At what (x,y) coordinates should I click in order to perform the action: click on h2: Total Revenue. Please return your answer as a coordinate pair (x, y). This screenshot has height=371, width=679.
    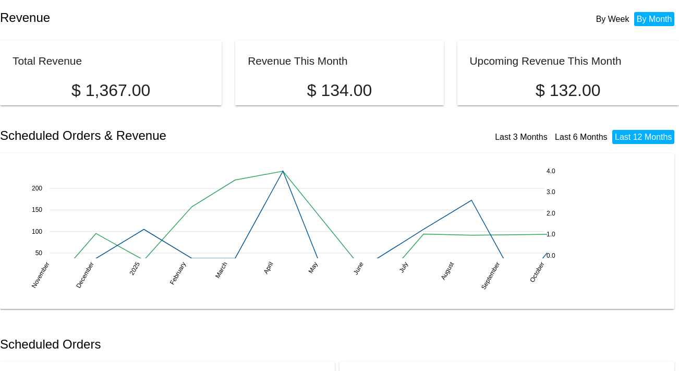
    Looking at the image, I should click on (47, 61).